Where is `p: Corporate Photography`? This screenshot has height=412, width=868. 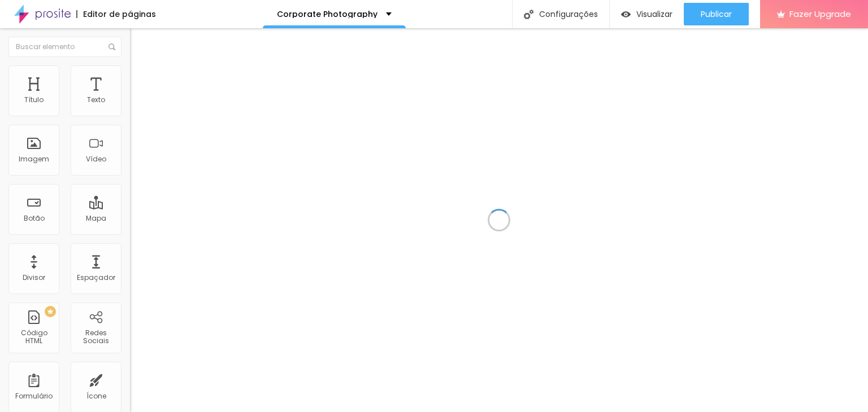
p: Corporate Photography is located at coordinates (327, 14).